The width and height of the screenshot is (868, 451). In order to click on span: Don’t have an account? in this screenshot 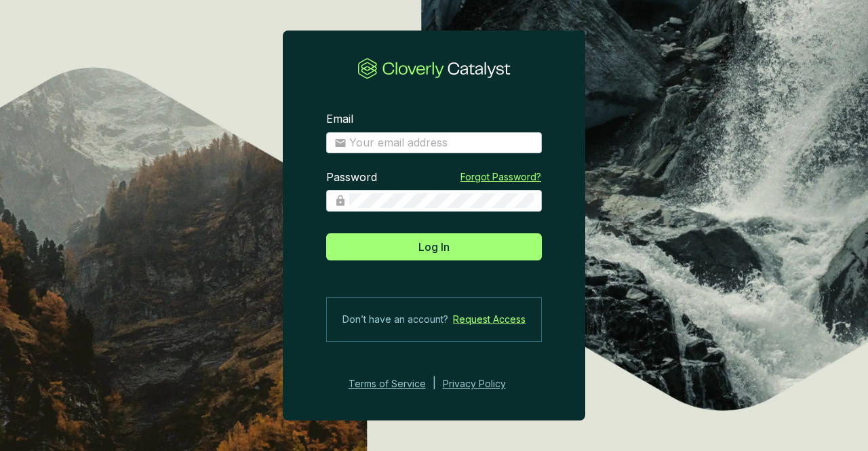, I will do `click(396, 320)`.